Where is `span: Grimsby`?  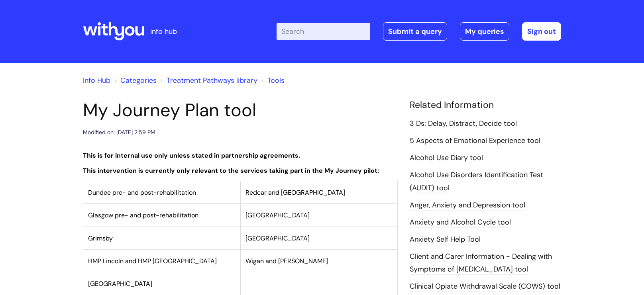 span: Grimsby is located at coordinates (100, 238).